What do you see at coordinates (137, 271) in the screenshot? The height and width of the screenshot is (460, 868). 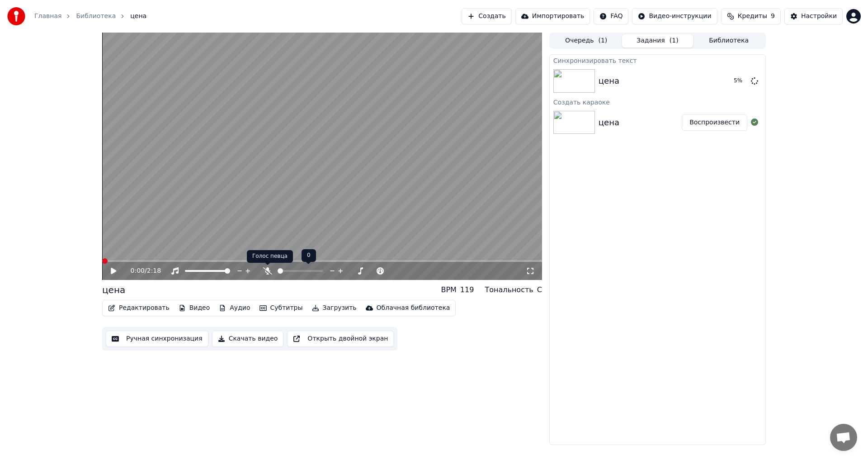 I see `span: 0:00` at bounding box center [137, 271].